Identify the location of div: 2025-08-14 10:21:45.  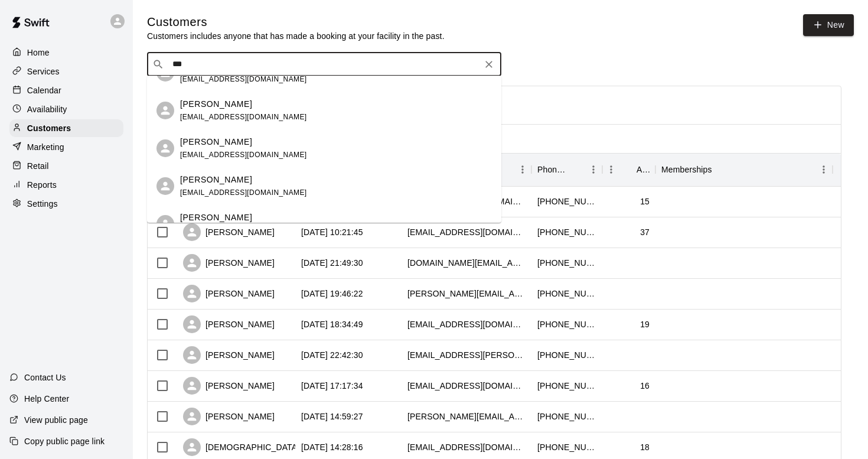
(332, 232).